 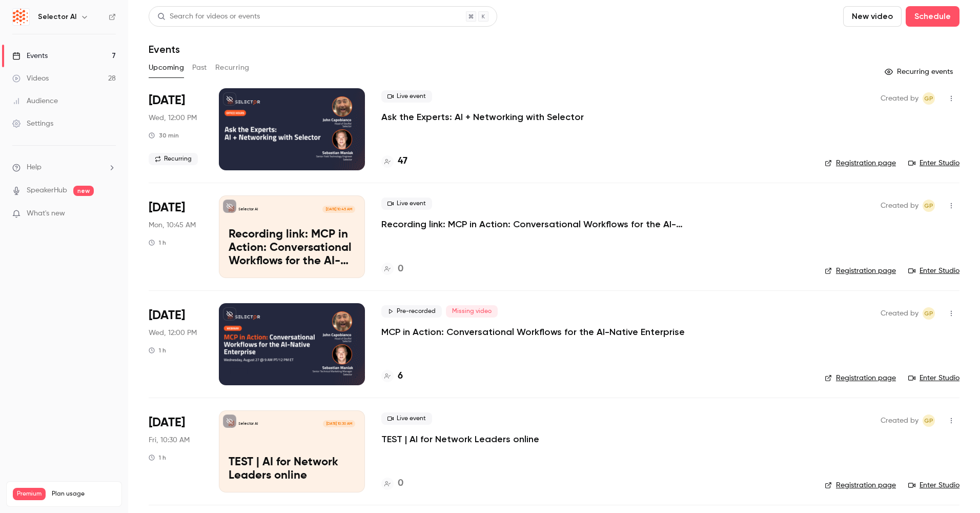 I want to click on button: Upcoming, so click(x=166, y=67).